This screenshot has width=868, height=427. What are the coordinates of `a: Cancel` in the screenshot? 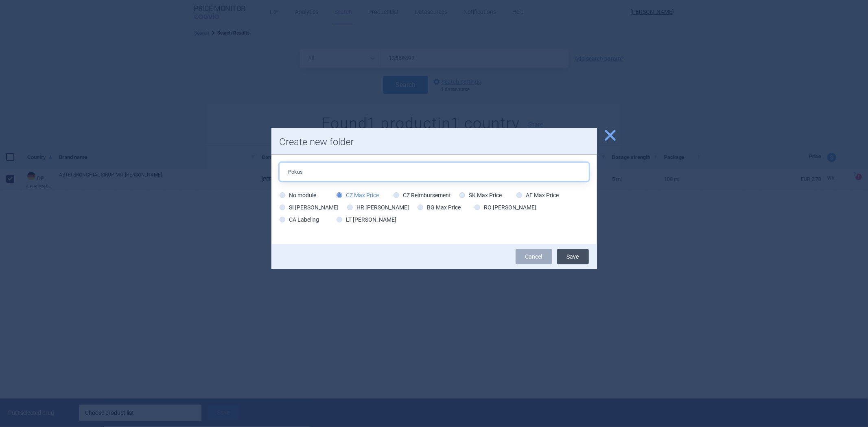 It's located at (534, 256).